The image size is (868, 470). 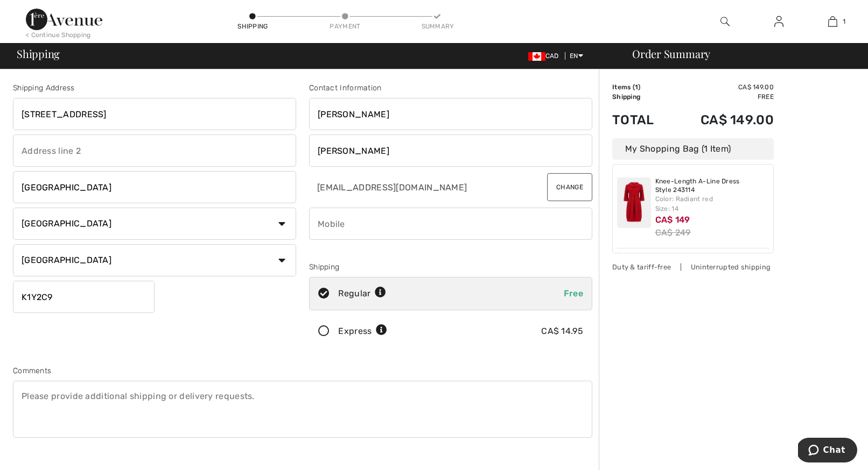 I want to click on td: Free, so click(x=723, y=97).